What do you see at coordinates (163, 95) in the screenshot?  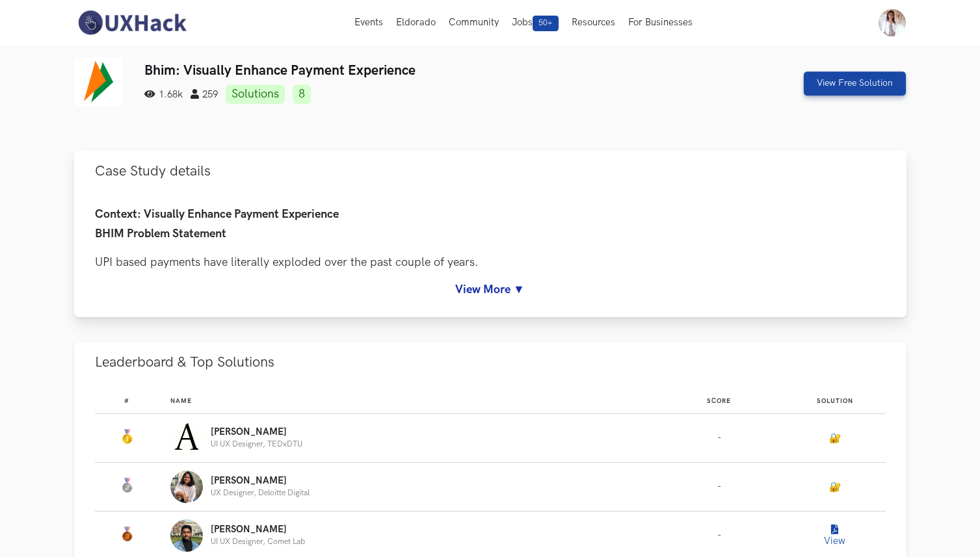 I see `span: 1.68k` at bounding box center [163, 95].